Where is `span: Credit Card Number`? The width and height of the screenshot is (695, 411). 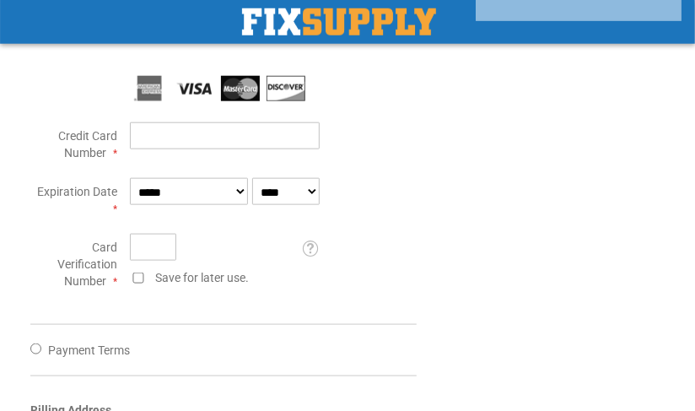
span: Credit Card Number is located at coordinates (88, 144).